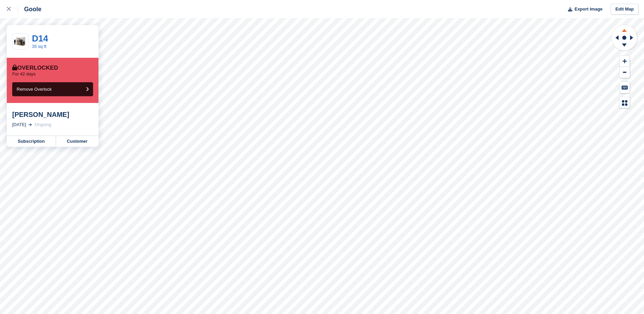 This screenshot has height=314, width=644. Describe the element at coordinates (30, 125) in the screenshot. I see `img: arrow-right-light-icn-cde0832a797a2874e46488d9cf13f60e5c3a73dbe684e267c42b8395dfbc2abf.svg` at that location.